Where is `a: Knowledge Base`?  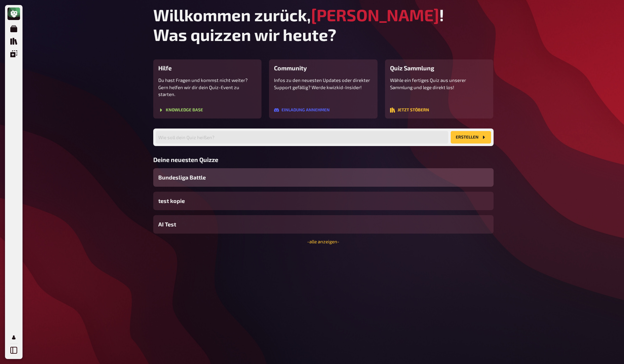
a: Knowledge Base is located at coordinates (180, 111).